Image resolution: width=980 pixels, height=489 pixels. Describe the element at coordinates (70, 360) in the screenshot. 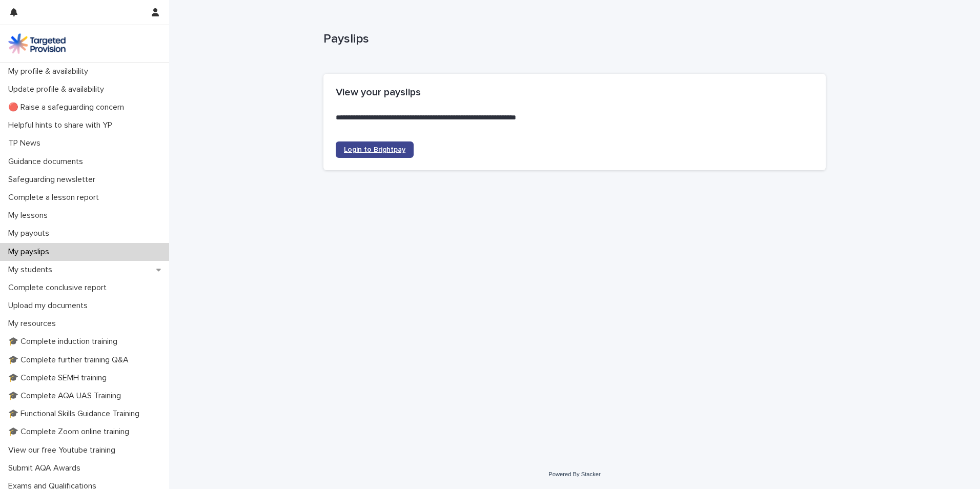

I see `p: 🎓 Complete further training Q&A` at that location.